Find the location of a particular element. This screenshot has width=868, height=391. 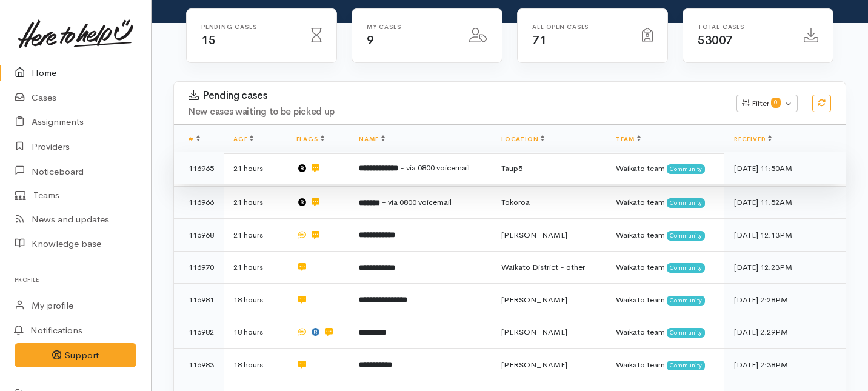

span: 9 is located at coordinates (370, 40).